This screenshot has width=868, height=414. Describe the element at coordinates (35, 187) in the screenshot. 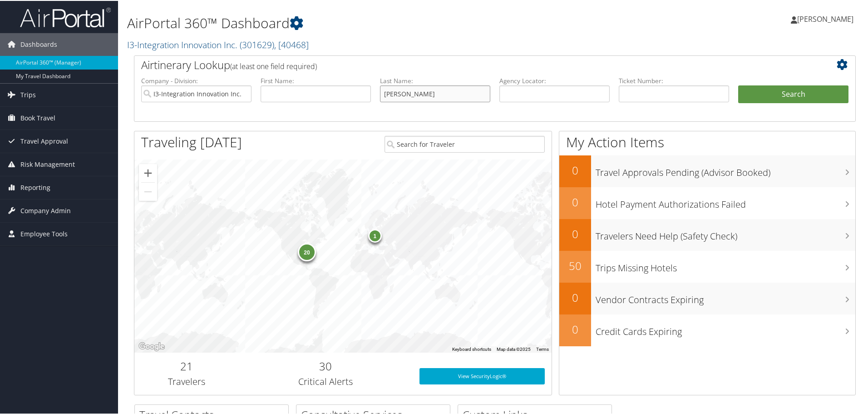

I see `span: Reporting` at that location.